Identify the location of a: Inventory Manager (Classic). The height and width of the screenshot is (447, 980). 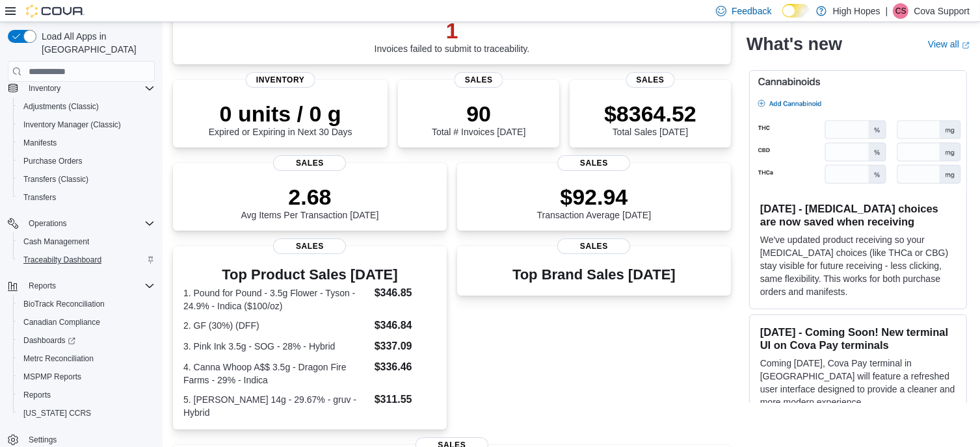
(72, 125).